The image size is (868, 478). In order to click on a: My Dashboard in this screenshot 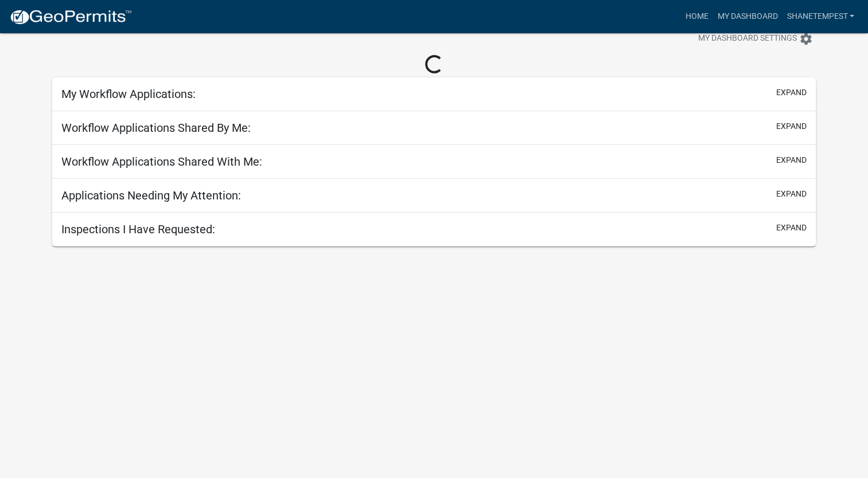, I will do `click(746, 17)`.